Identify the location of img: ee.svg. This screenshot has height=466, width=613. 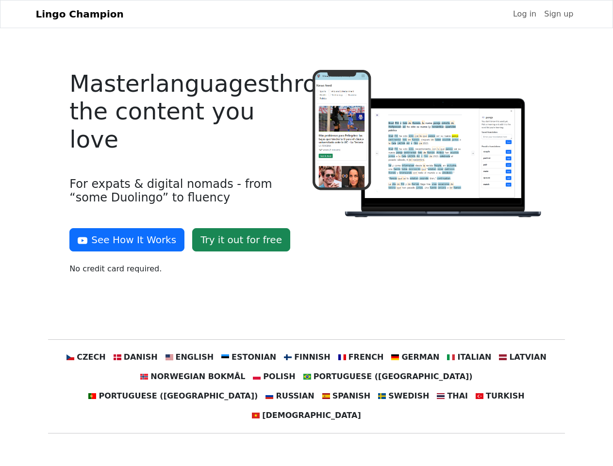
(225, 357).